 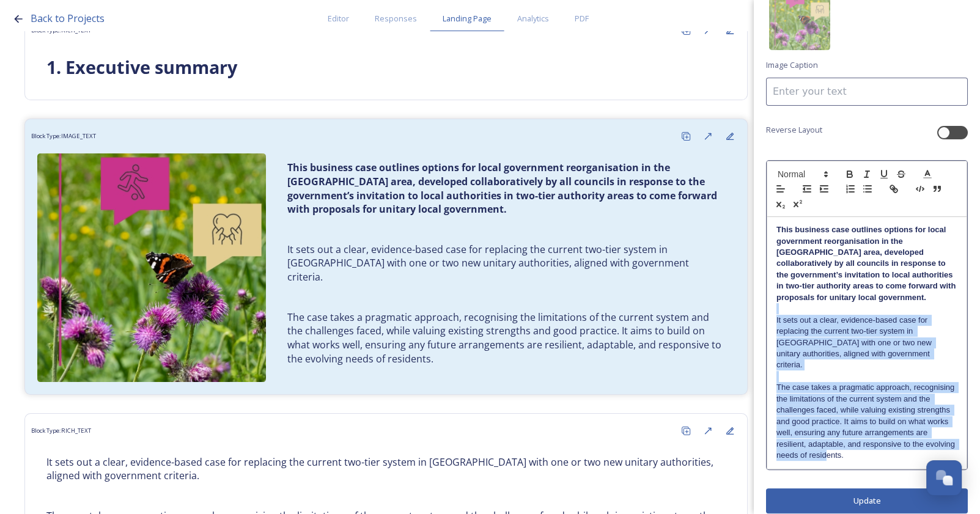 I want to click on a: Back to Projects, so click(x=67, y=19).